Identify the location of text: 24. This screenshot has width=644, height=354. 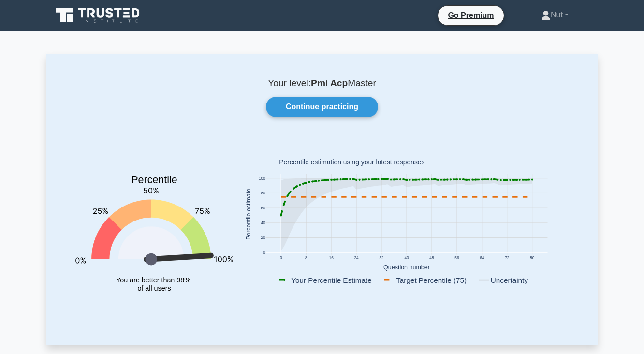
(356, 258).